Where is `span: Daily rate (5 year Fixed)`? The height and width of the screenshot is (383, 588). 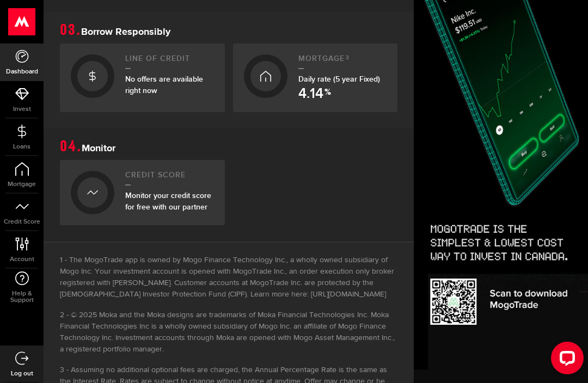
span: Daily rate (5 year Fixed) is located at coordinates (339, 79).